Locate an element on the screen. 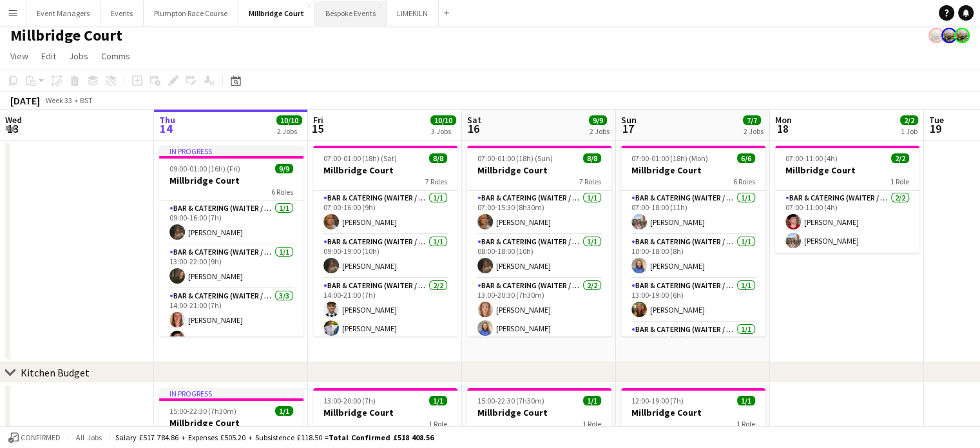  div: In progress09:00-01:00 (16h) (Fri)9/9Millbridge Court6 RolesBar & Catering (Waiter / waitress)1/1... is located at coordinates (231, 241).